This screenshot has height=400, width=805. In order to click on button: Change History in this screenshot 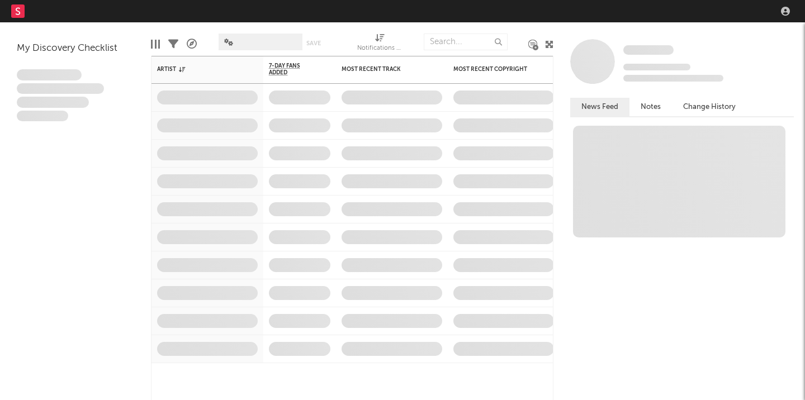, I will do `click(710, 107)`.